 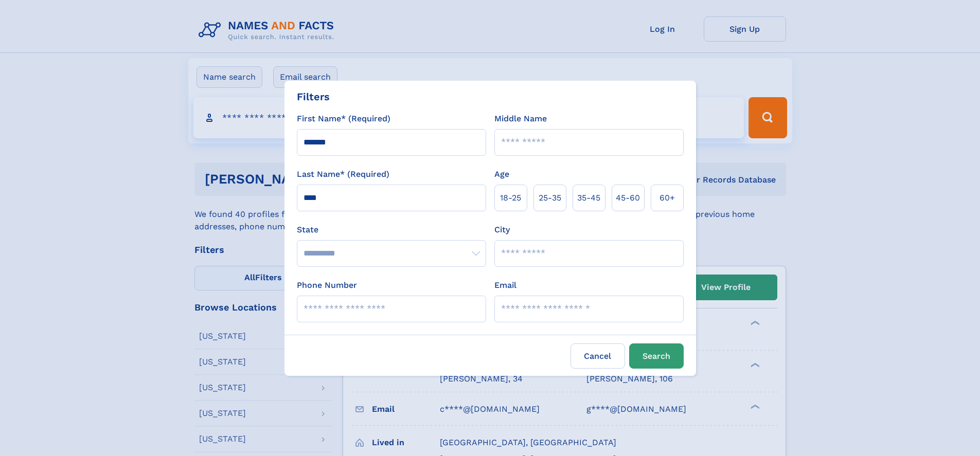 I want to click on label: Middle Name, so click(x=521, y=119).